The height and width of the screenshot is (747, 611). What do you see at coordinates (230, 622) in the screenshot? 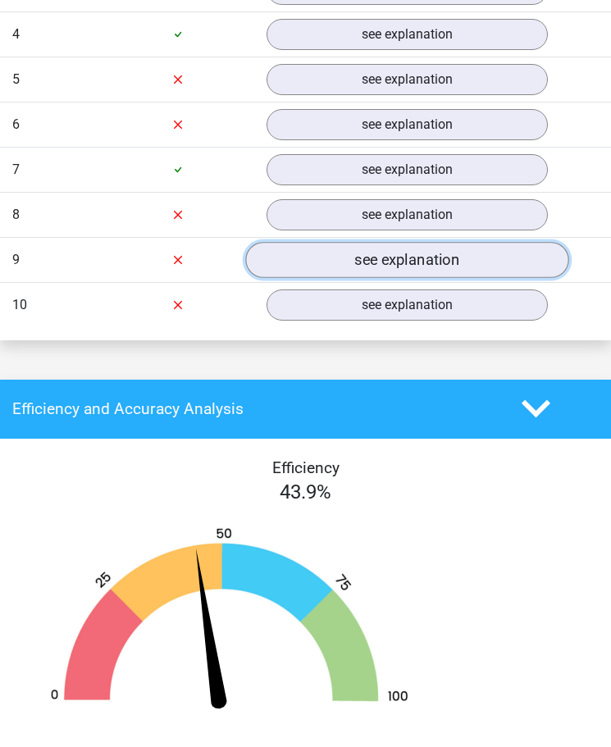
I see `img: 44.7b37acb1dd65.png` at bounding box center [230, 622].